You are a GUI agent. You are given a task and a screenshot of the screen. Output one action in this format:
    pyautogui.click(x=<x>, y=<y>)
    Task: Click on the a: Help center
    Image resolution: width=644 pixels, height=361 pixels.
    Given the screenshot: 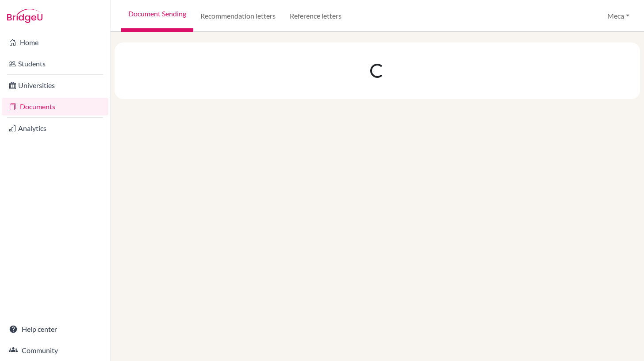 What is the action you would take?
    pyautogui.click(x=55, y=329)
    